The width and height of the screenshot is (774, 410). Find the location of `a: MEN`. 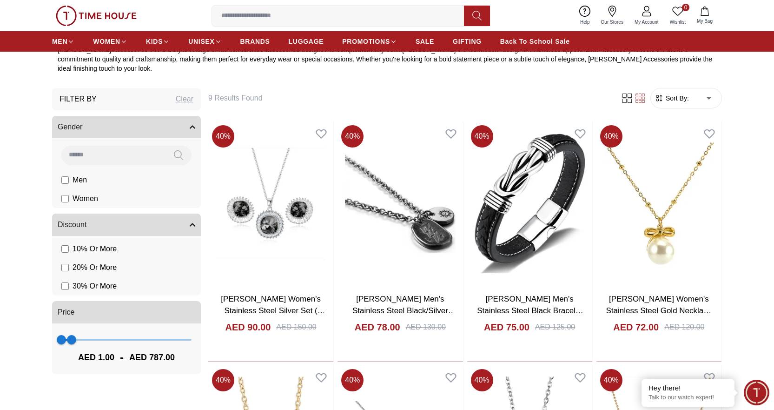

a: MEN is located at coordinates (63, 41).